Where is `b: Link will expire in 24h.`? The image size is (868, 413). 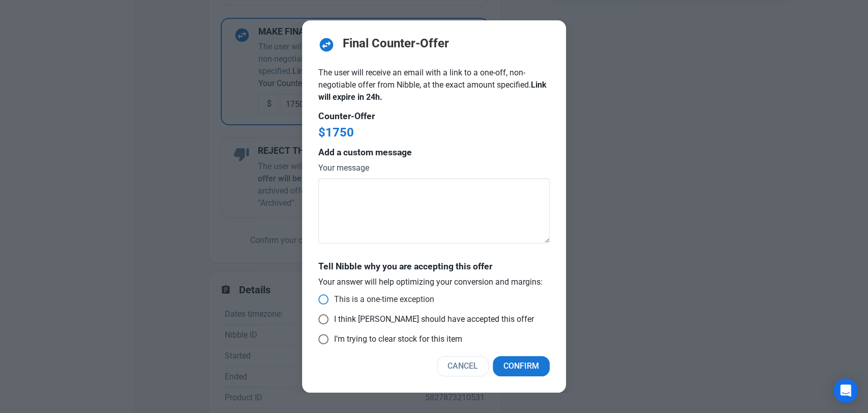 b: Link will expire in 24h. is located at coordinates (432, 90).